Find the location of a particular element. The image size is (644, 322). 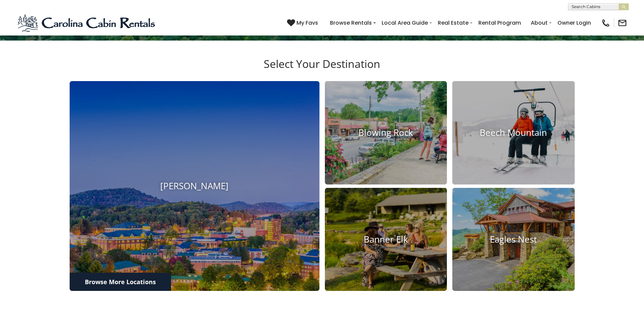

h4: Blowing Rock is located at coordinates (387, 132).